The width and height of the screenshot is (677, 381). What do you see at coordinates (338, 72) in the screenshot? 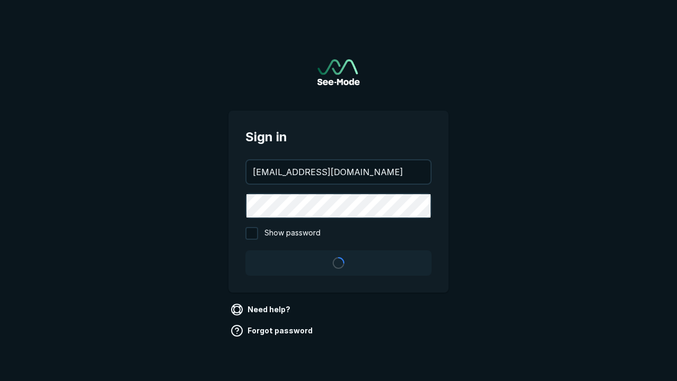
I see `img: See-Mode Logo` at bounding box center [338, 72].